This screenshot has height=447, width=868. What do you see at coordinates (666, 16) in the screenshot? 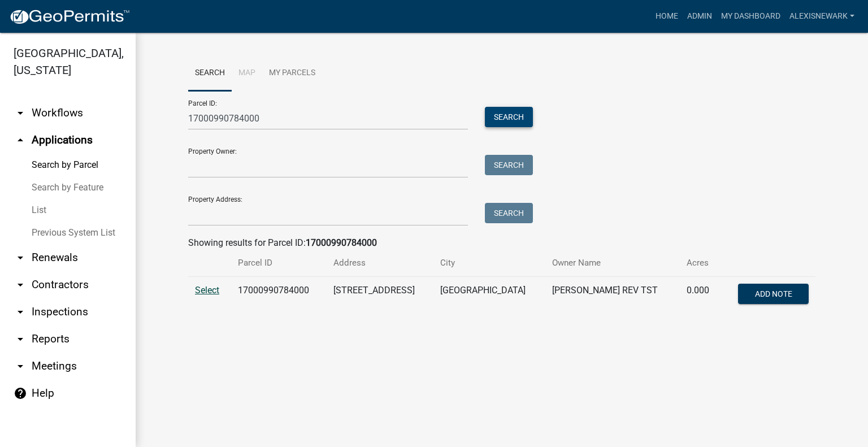
I see `a: Home` at bounding box center [666, 16].